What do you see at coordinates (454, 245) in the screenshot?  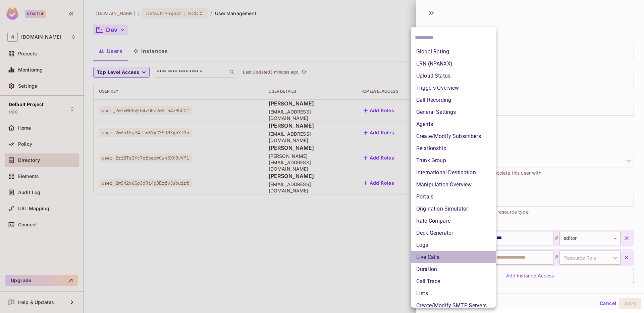 I see `li: Logs` at bounding box center [454, 245].